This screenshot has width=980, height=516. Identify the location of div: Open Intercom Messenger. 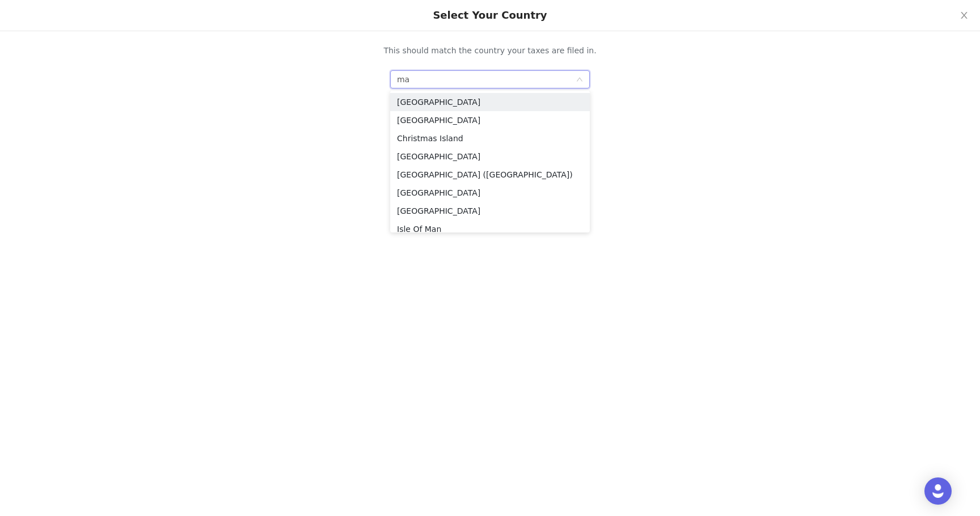
(938, 491).